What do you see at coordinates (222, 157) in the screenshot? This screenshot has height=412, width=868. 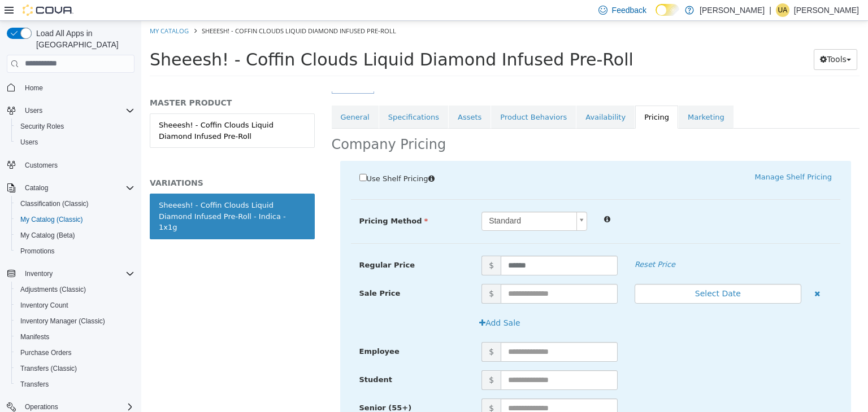 I see `input: Use Shelf Pricing` at bounding box center [222, 157].